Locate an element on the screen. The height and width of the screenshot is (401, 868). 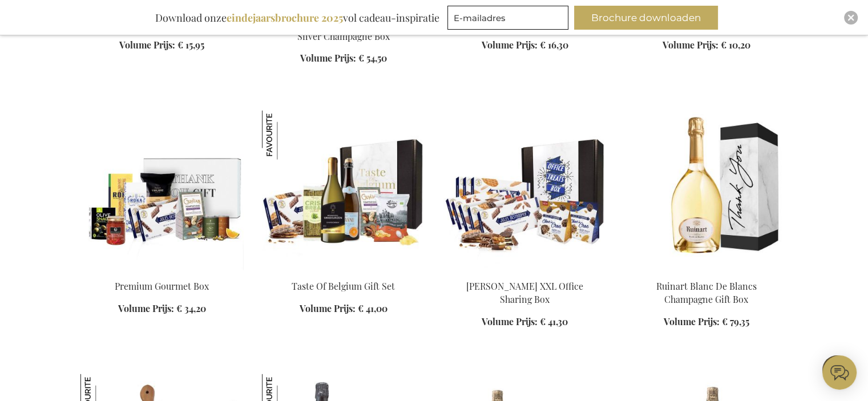
span: € 15,95 is located at coordinates (191, 44).